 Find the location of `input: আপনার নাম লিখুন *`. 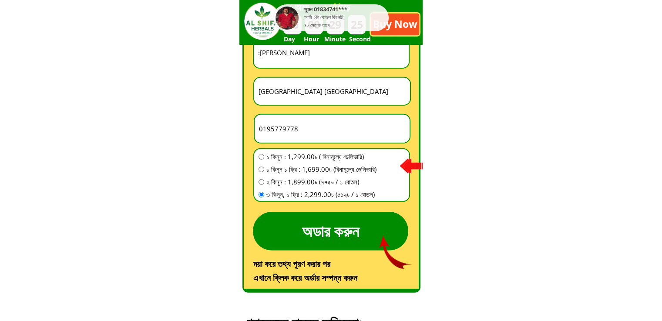

input: আপনার নাম লিখুন * is located at coordinates (331, 52).